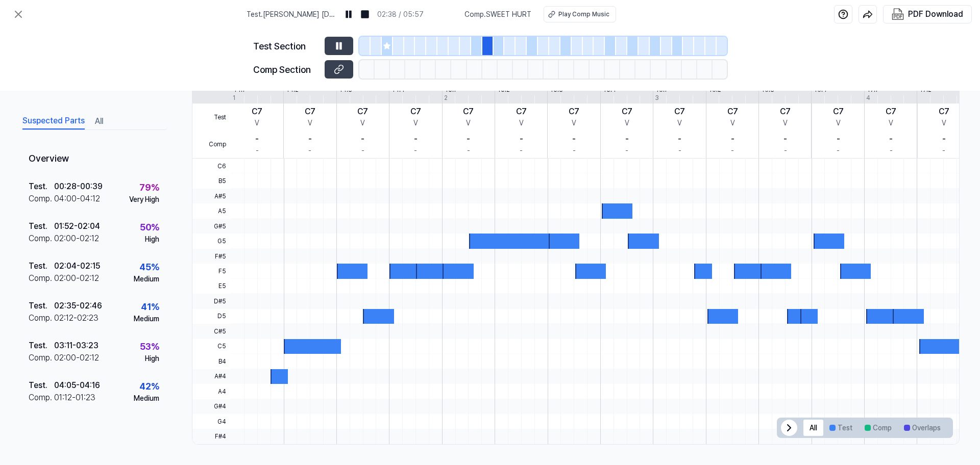  What do you see at coordinates (212, 361) in the screenshot?
I see `span: B4` at bounding box center [212, 361].